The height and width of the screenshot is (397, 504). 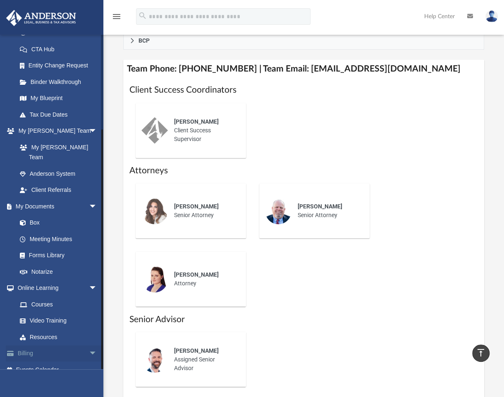 What do you see at coordinates (58, 304) in the screenshot?
I see `a: Courses` at bounding box center [58, 304].